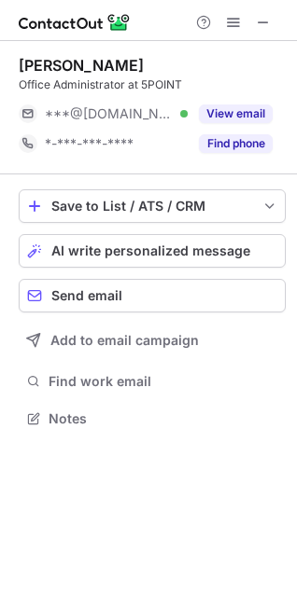 The width and height of the screenshot is (297, 595). I want to click on button: save-profile-one-click, so click(152, 206).